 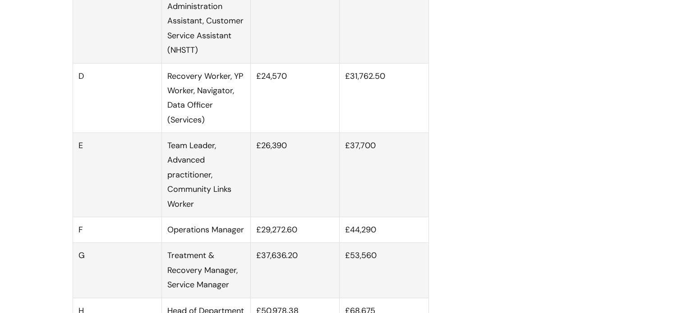 I want to click on td: Recovery Worker, YP Worker, Navigator, Data Officer (Services), so click(x=206, y=98).